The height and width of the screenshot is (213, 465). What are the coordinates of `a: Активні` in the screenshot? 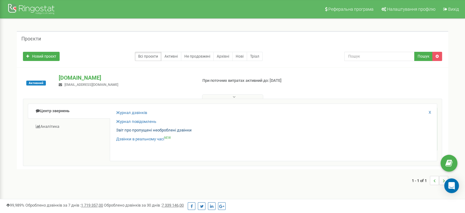 It's located at (171, 56).